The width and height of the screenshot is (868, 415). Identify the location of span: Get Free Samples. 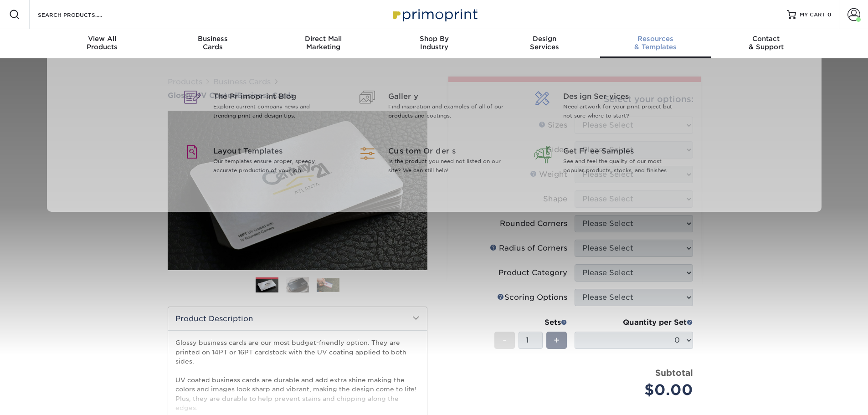
(622, 152).